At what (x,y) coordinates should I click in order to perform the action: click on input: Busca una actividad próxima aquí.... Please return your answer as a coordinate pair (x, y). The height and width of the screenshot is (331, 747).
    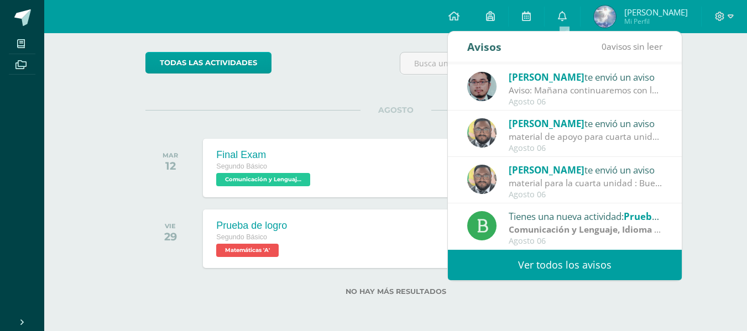
    Looking at the image, I should click on (523, 63).